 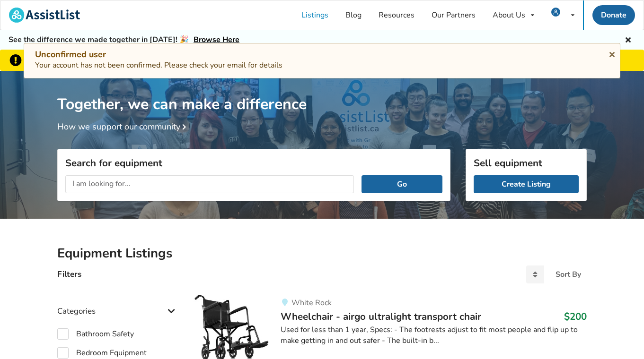 I want to click on a: Browse Here, so click(x=217, y=40).